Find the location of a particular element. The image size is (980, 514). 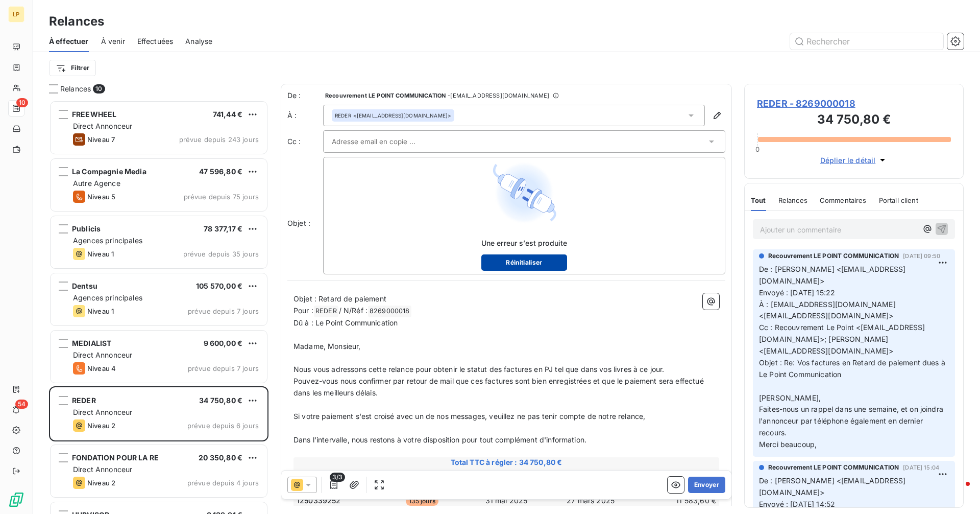

span: 741,44 € is located at coordinates (228, 113).